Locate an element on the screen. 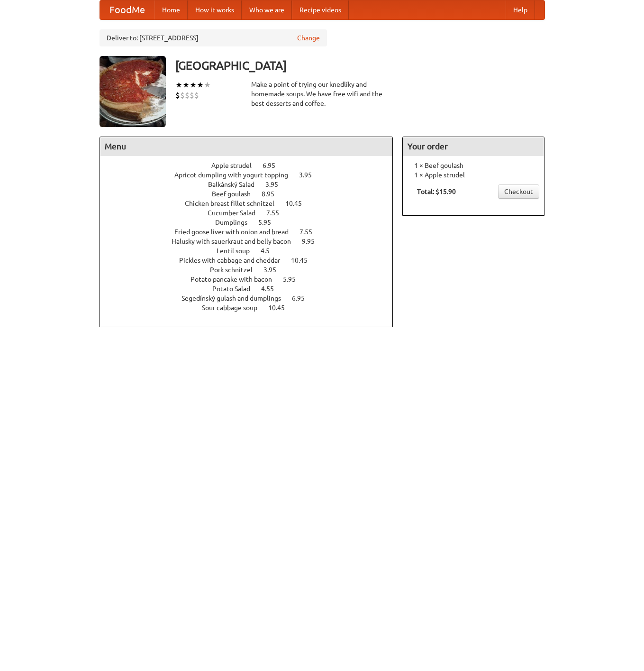 This screenshot has width=644, height=671. a: Cucumber Salad 7.55 is located at coordinates (252, 213).